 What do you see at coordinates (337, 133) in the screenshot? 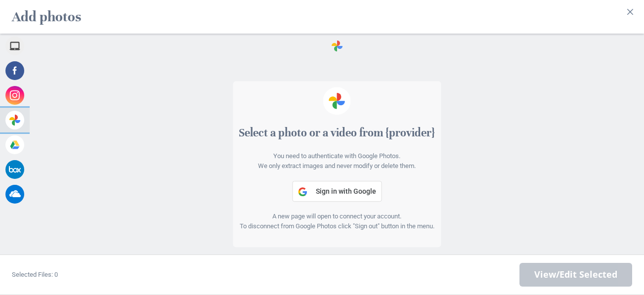
I see `div: Select a photo or a video from {provider}` at bounding box center [337, 133].